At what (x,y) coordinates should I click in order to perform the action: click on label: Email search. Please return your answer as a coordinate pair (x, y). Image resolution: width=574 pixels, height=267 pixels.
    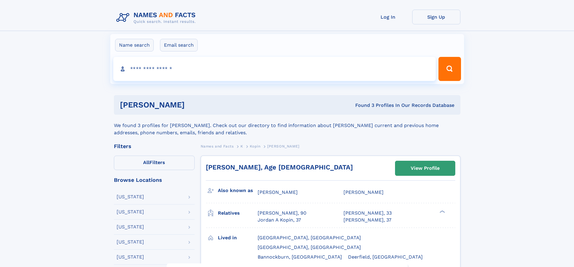
    Looking at the image, I should click on (179, 45).